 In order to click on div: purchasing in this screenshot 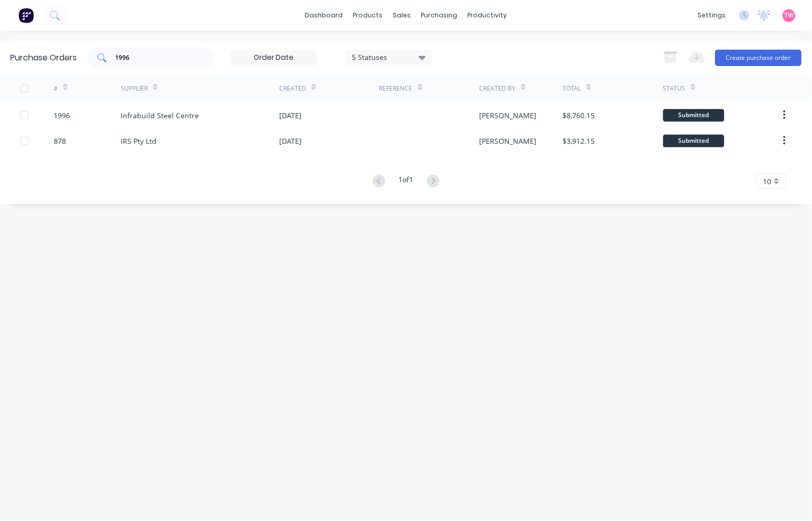, I will do `click(439, 16)`.